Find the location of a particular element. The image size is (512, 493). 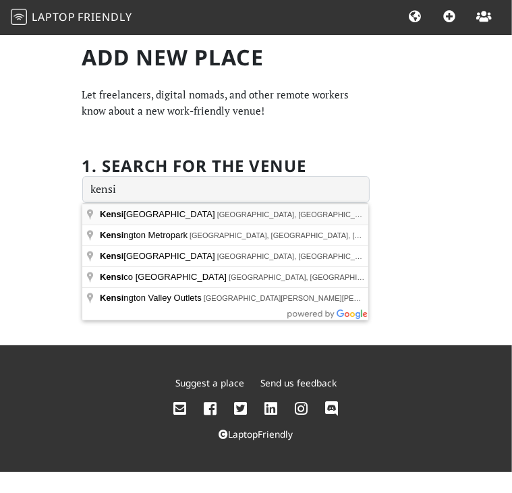

span: Friendly is located at coordinates (105, 17).